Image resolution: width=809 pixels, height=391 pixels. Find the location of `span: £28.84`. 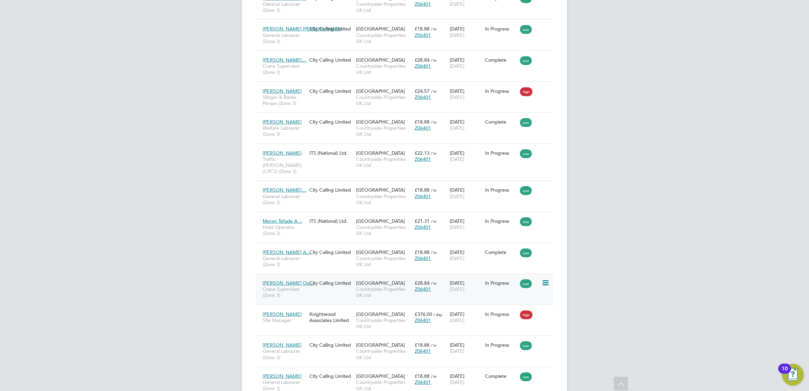

span: £28.84 is located at coordinates (422, 60).